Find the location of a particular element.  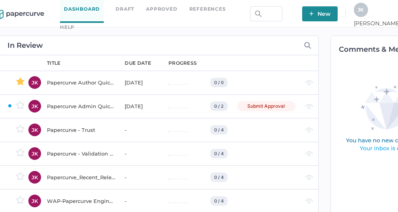

div: WAP-Papercurve Engineering code of conduct.-080825-134217 is located at coordinates (81, 201).